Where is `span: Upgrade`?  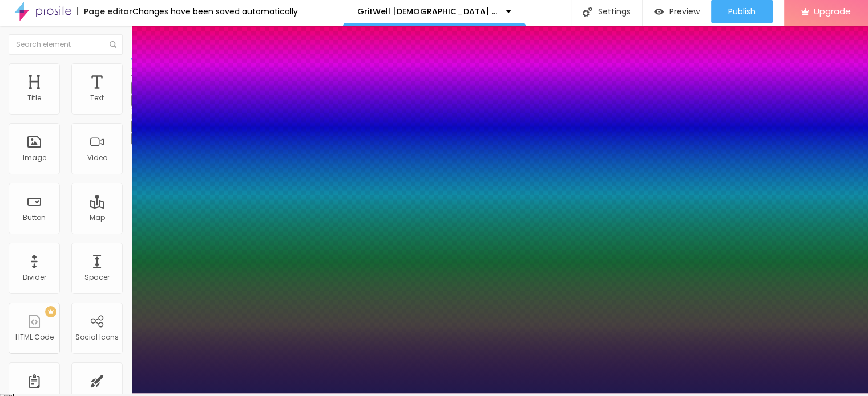
span: Upgrade is located at coordinates (832, 11).